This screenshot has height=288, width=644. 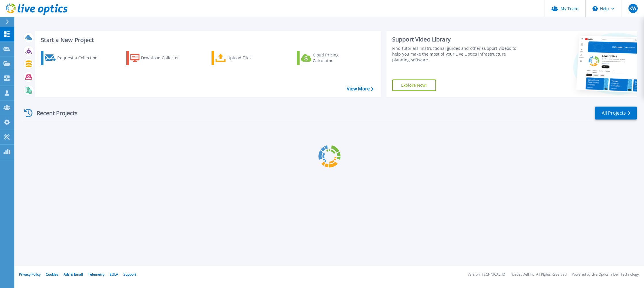 I want to click on a: Cloud Pricing Calculator, so click(x=329, y=58).